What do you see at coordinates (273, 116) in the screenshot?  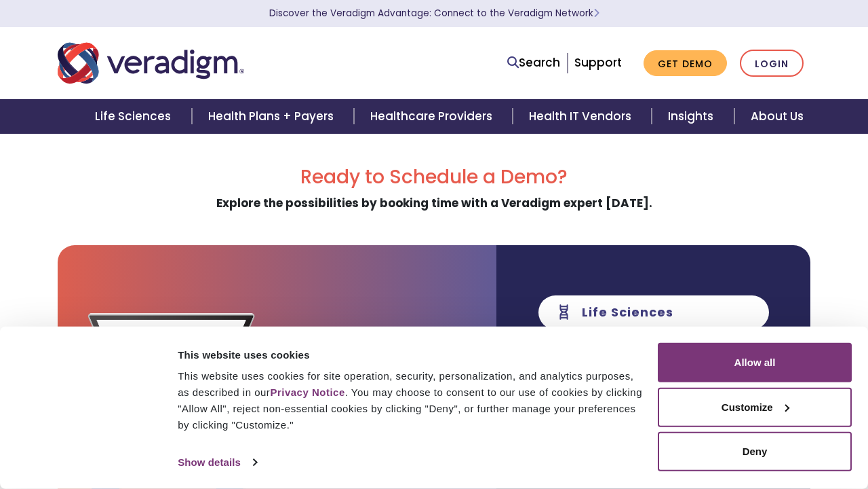 I see `a: Health Plans + Payers` at bounding box center [273, 116].